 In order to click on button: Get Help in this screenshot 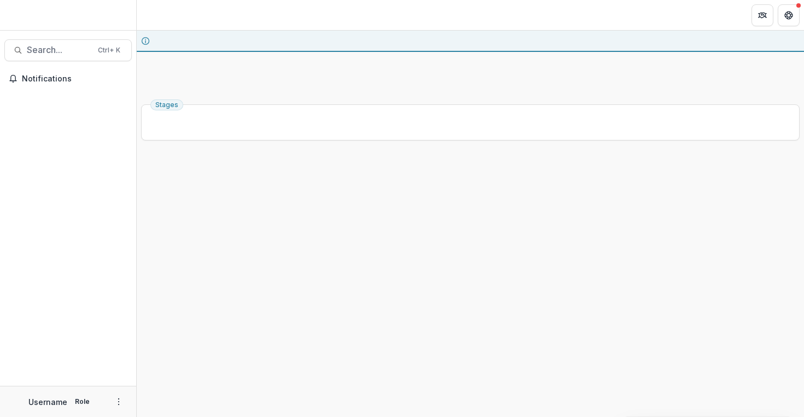, I will do `click(789, 15)`.